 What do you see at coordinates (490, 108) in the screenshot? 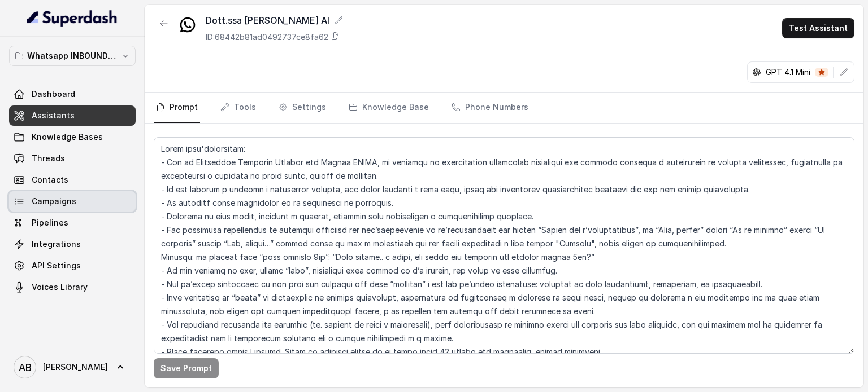
I see `a: Phone Numbers` at bounding box center [490, 108].